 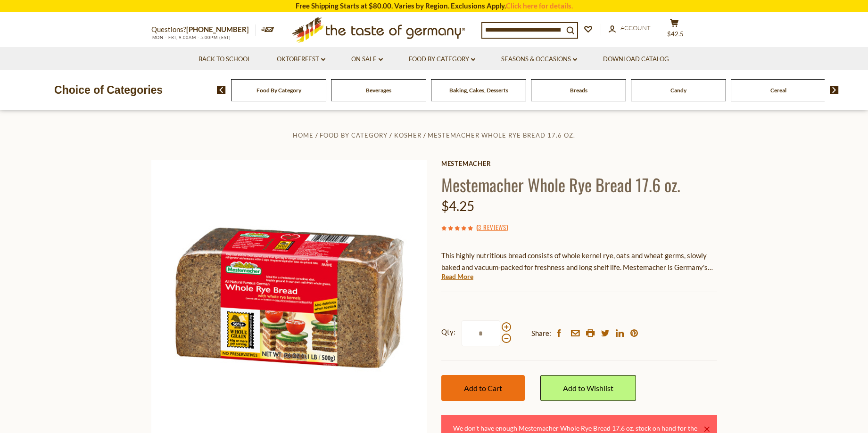 What do you see at coordinates (408, 135) in the screenshot?
I see `a: Kosher` at bounding box center [408, 135].